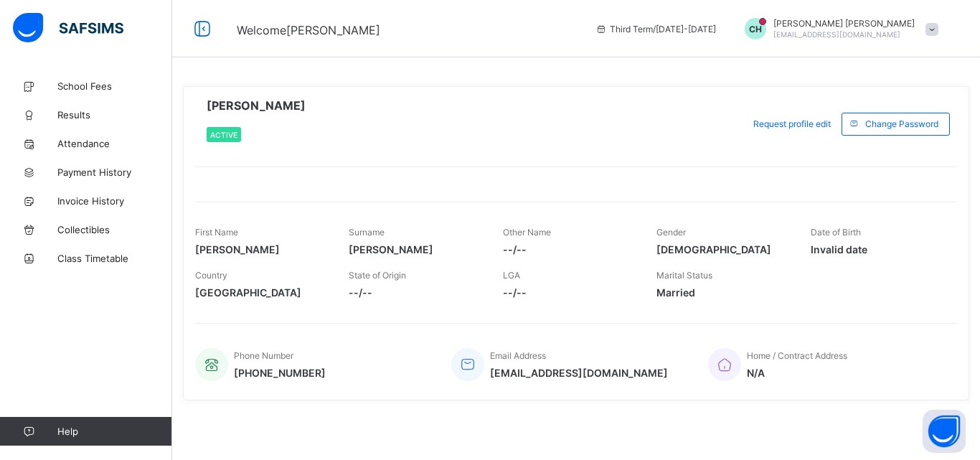 The image size is (980, 460). I want to click on span: Active, so click(224, 135).